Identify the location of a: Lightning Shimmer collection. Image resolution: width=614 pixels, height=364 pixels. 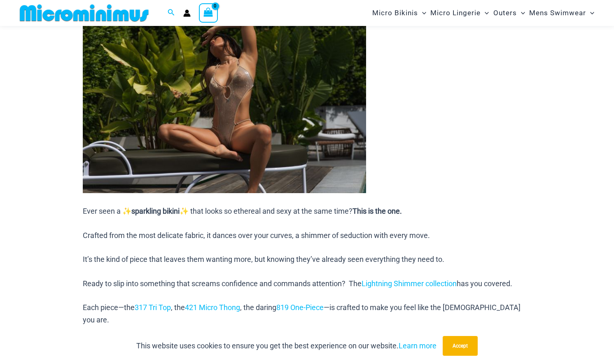
(409, 283).